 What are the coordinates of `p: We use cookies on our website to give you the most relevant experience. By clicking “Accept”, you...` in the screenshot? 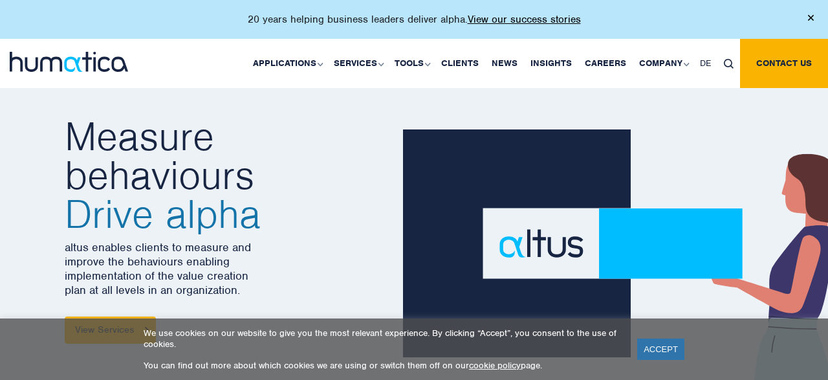 It's located at (383, 339).